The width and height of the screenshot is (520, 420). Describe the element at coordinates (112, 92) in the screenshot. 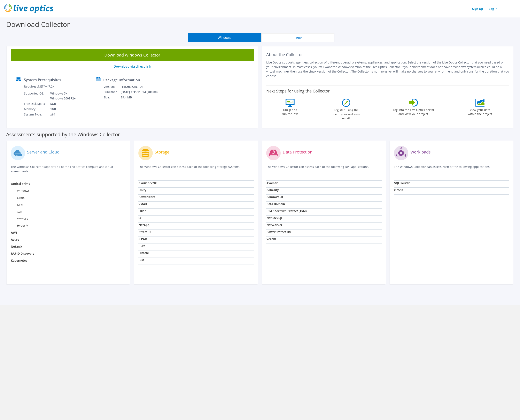

I see `td: Published:` at that location.